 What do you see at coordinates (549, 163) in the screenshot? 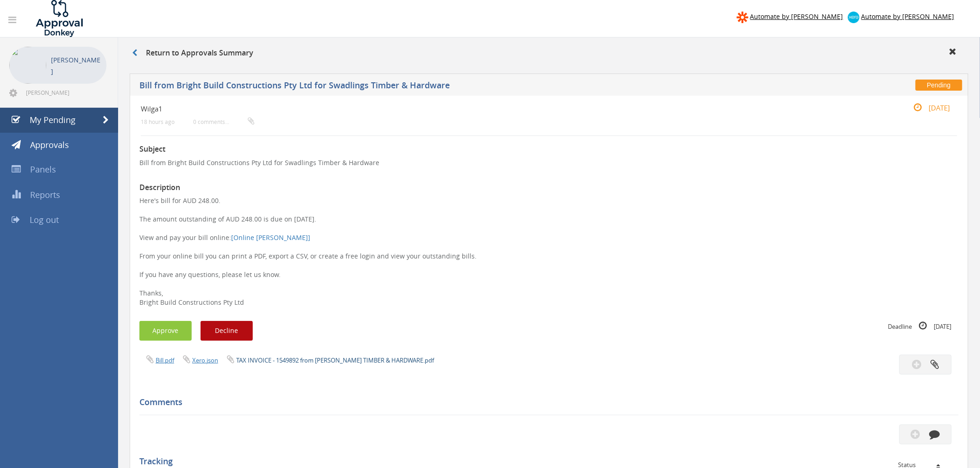
I see `p: Bill from Bright Build Constructions Pty Ltd for Swadlings Timber & Hardware` at bounding box center [549, 163].